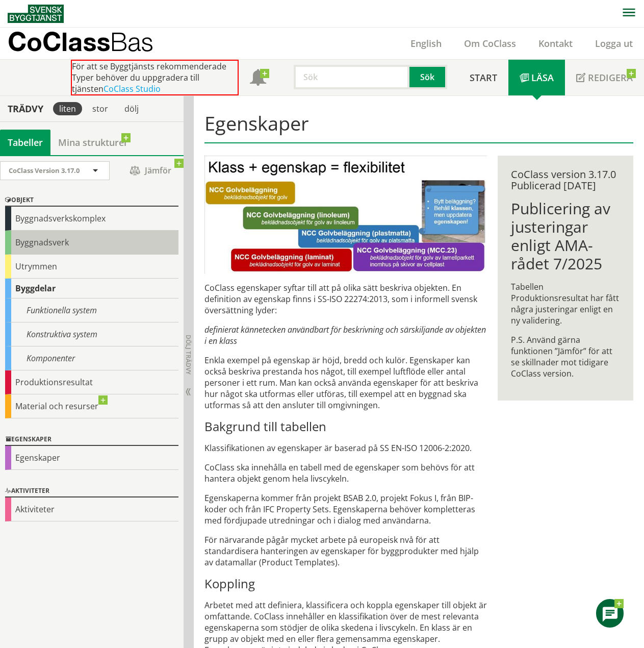 This screenshot has width=644, height=648. Describe the element at coordinates (536, 78) in the screenshot. I see `a: Läsa` at that location.